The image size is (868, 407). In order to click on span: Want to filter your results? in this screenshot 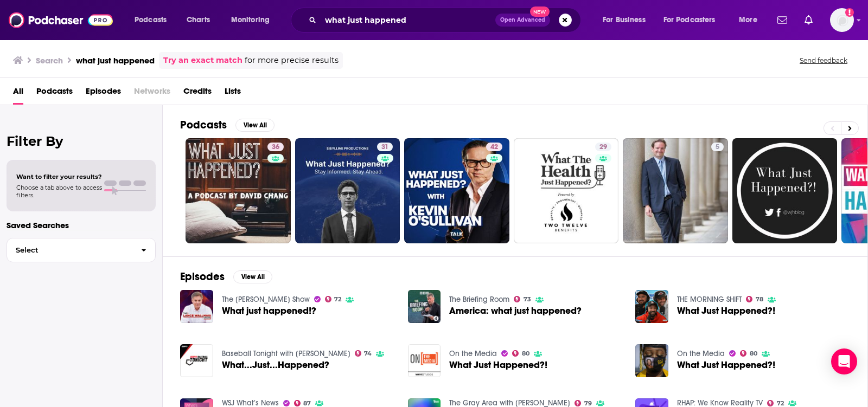, I will do `click(59, 177)`.